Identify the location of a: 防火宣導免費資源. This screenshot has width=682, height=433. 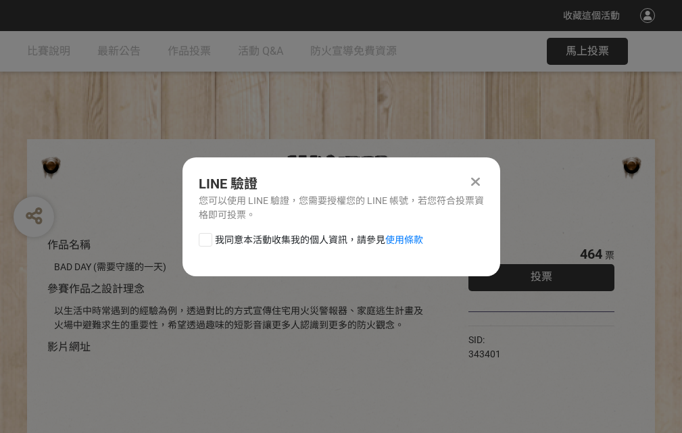
(354, 51).